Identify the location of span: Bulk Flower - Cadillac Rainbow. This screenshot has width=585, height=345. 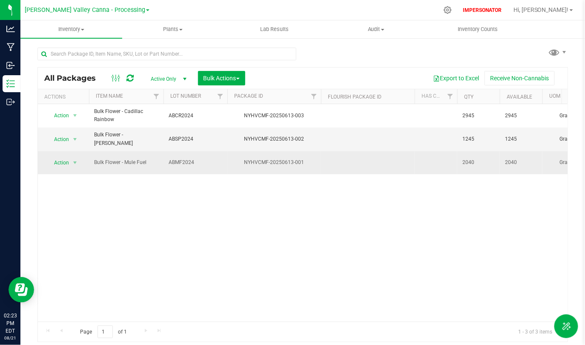
(126, 116).